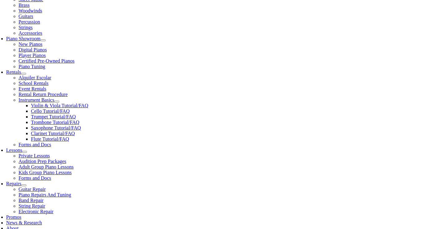 The image size is (442, 229). I want to click on span: Electronic Repair, so click(36, 212).